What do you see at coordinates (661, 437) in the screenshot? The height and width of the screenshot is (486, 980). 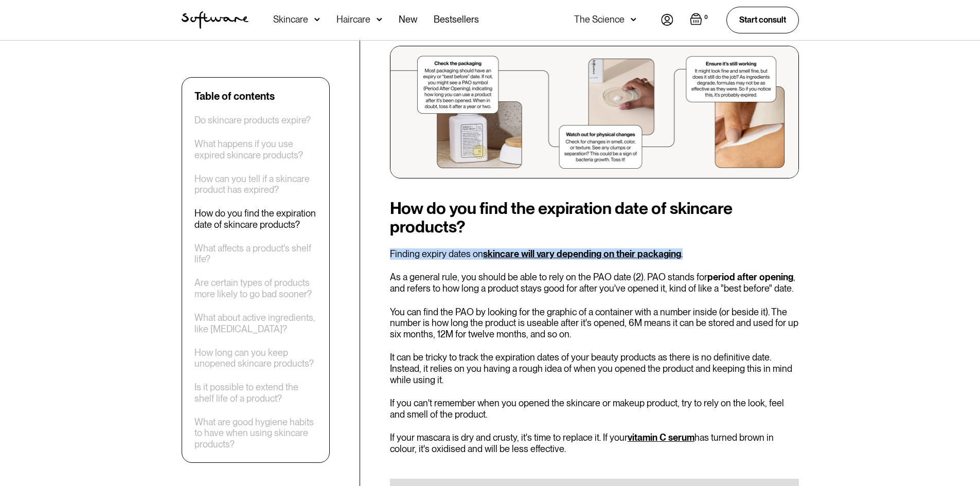 I see `a: vitamin C serum` at bounding box center [661, 437].